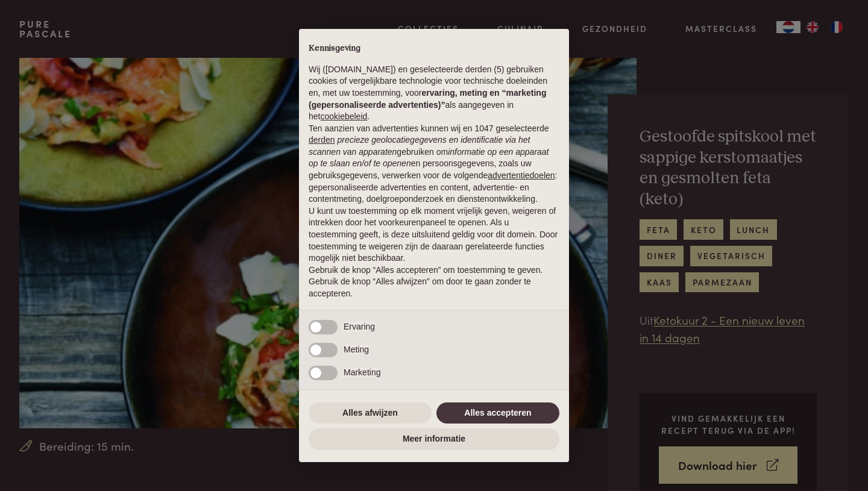  Describe the element at coordinates (434, 235) in the screenshot. I see `p: U kunt uw toestemming op elk moment vrijelijk geven, weigeren of intrekken door het voorkeurenpan...` at that location.